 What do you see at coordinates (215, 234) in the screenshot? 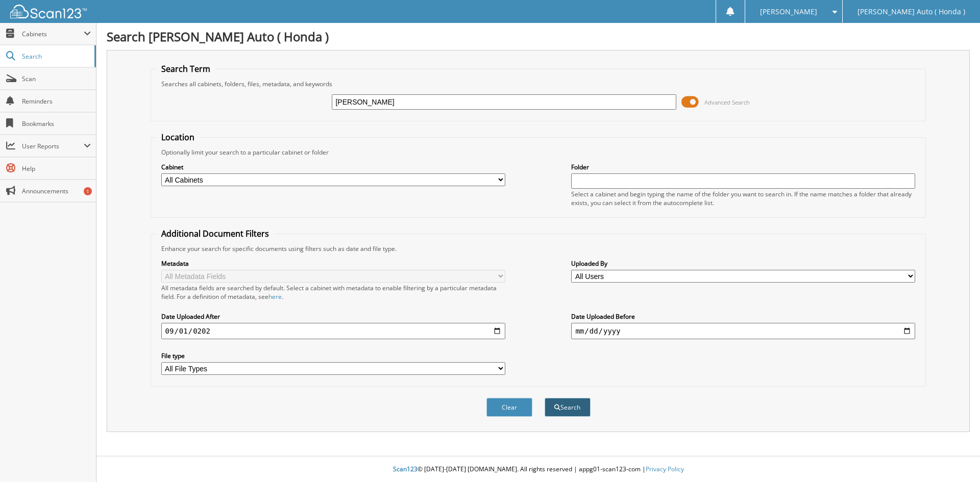
I see `legend: Additional Document Filters` at bounding box center [215, 234].